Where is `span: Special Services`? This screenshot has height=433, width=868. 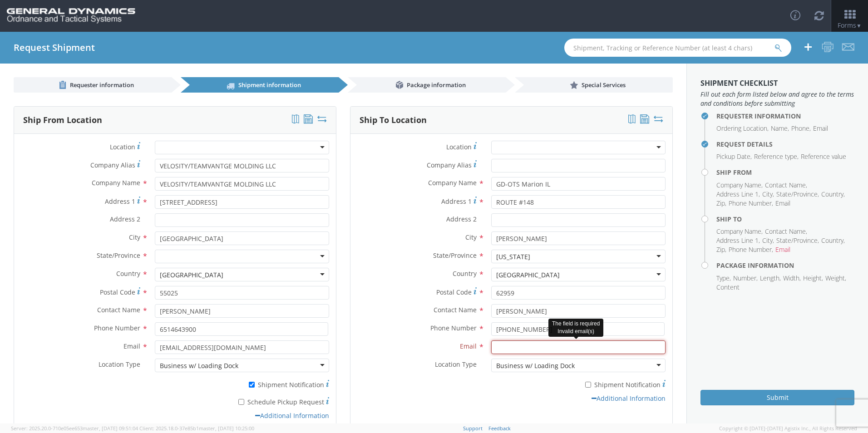 span: Special Services is located at coordinates (604, 85).